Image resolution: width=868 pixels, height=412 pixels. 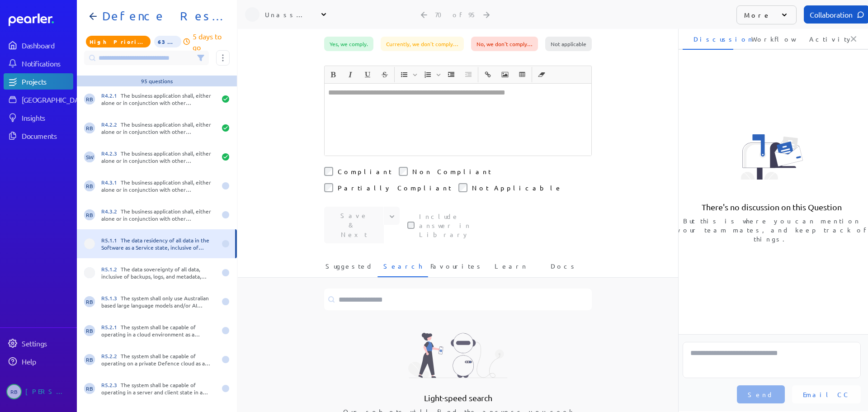 What do you see at coordinates (159, 302) in the screenshot?
I see `div: The system shall only use Australian based large language models and/or AI systems` at bounding box center [159, 302].